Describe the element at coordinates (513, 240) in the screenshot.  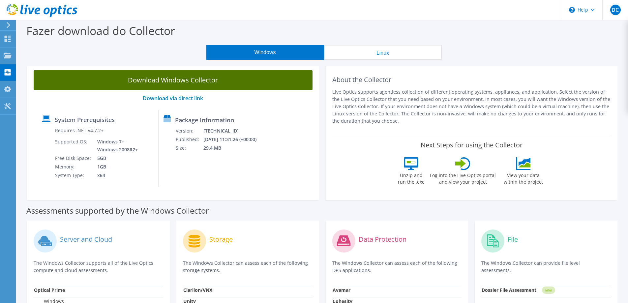
I see `label: File` at that location.